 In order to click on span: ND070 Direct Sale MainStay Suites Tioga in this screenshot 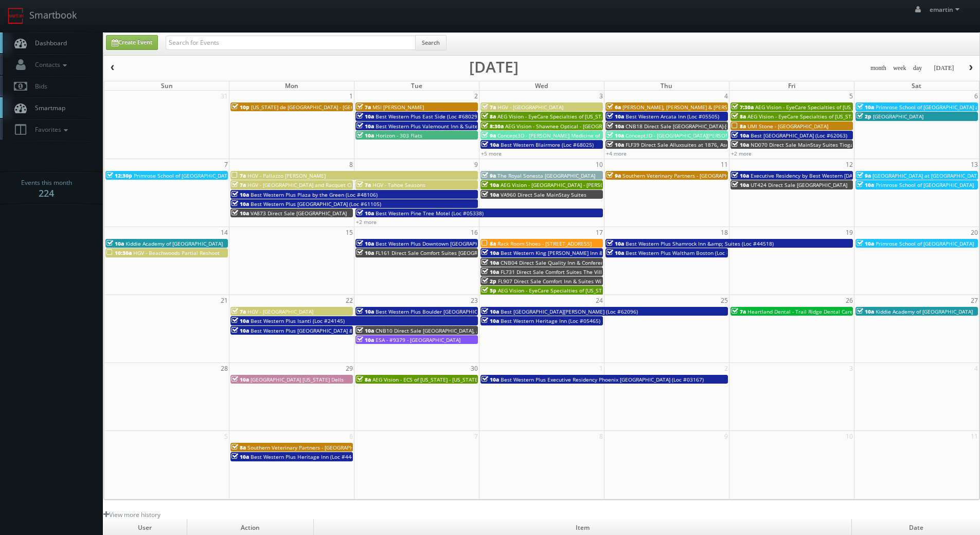, I will do `click(802, 145)`.